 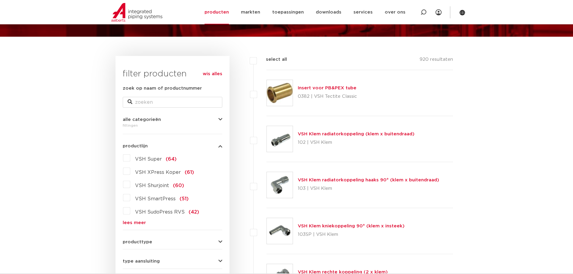 I want to click on span: (51), so click(x=184, y=199).